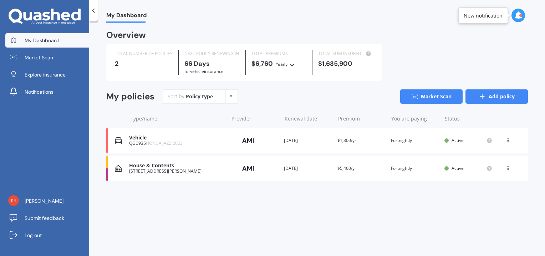  I want to click on a: Explore insurance, so click(47, 75).